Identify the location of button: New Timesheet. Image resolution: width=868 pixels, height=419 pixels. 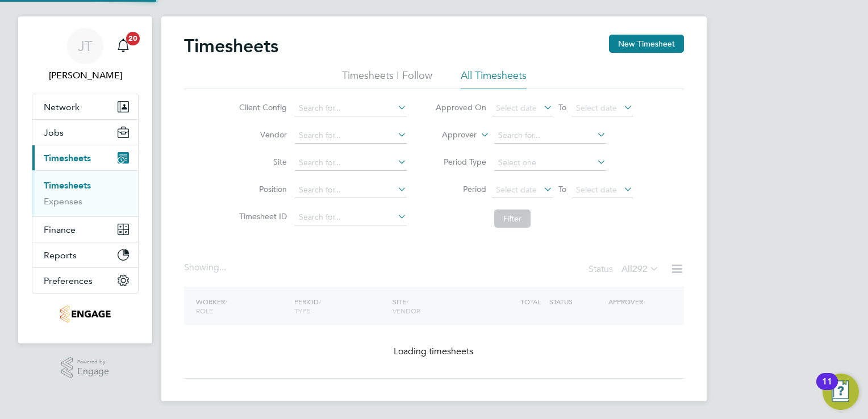
(646, 44).